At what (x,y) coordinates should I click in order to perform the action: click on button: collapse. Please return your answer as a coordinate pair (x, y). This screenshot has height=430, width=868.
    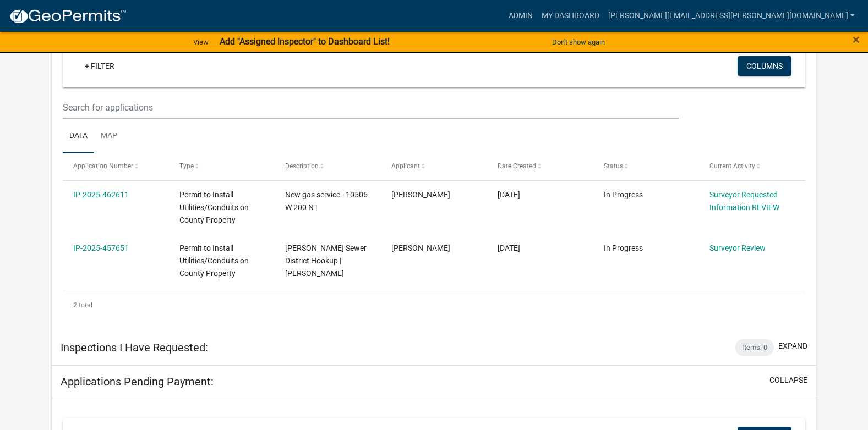
    Looking at the image, I should click on (788, 380).